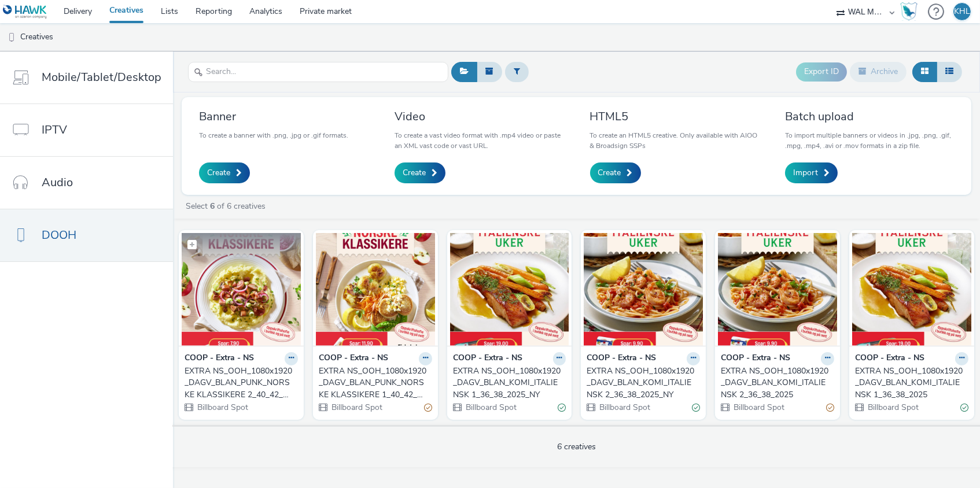 Image resolution: width=980 pixels, height=488 pixels. Describe the element at coordinates (59, 235) in the screenshot. I see `span: DOOH` at that location.